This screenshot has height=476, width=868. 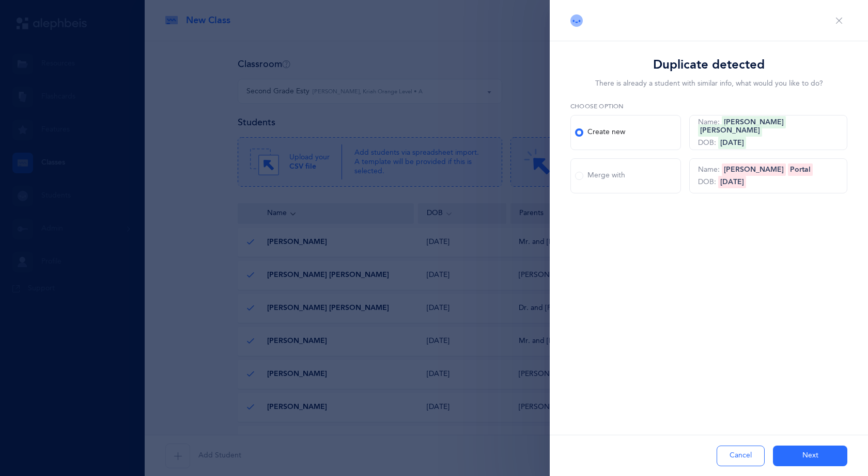 What do you see at coordinates (800, 170) in the screenshot?
I see `span: Portal` at bounding box center [800, 170].